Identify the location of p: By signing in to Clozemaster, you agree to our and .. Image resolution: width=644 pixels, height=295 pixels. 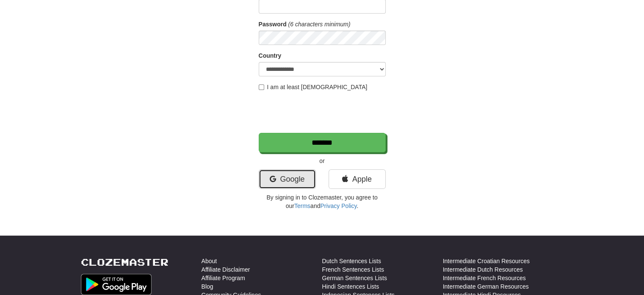
(322, 202).